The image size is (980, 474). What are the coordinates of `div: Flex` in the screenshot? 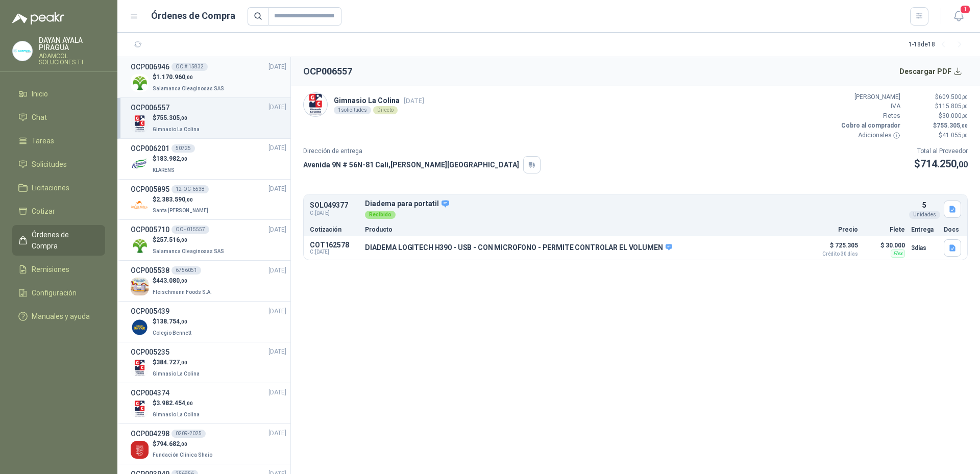 It's located at (898, 253).